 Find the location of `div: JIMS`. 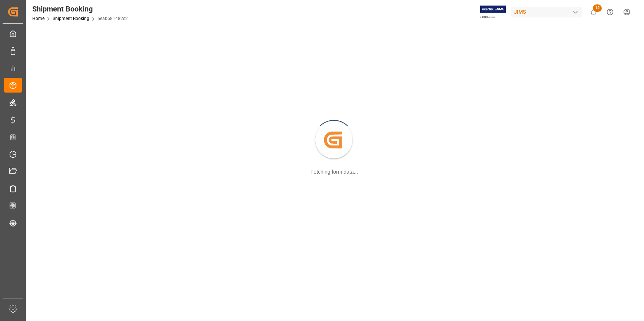

div: JIMS is located at coordinates (546, 12).